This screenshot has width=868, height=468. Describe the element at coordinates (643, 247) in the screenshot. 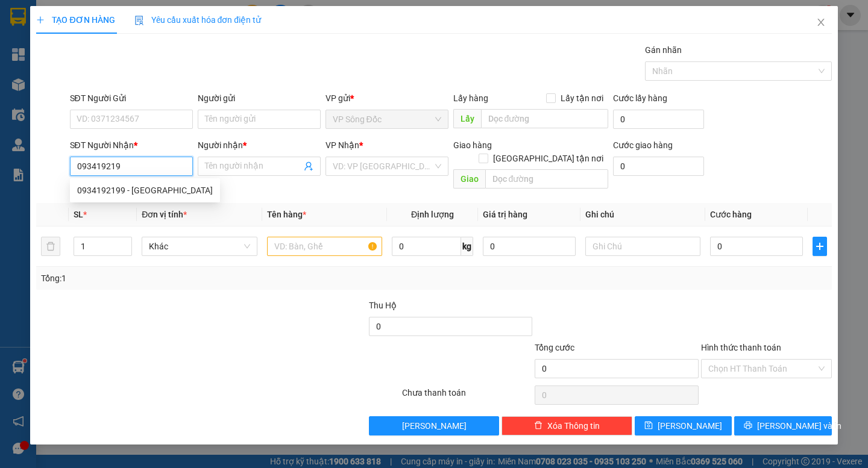

I see `input: Ghi Chú` at that location.